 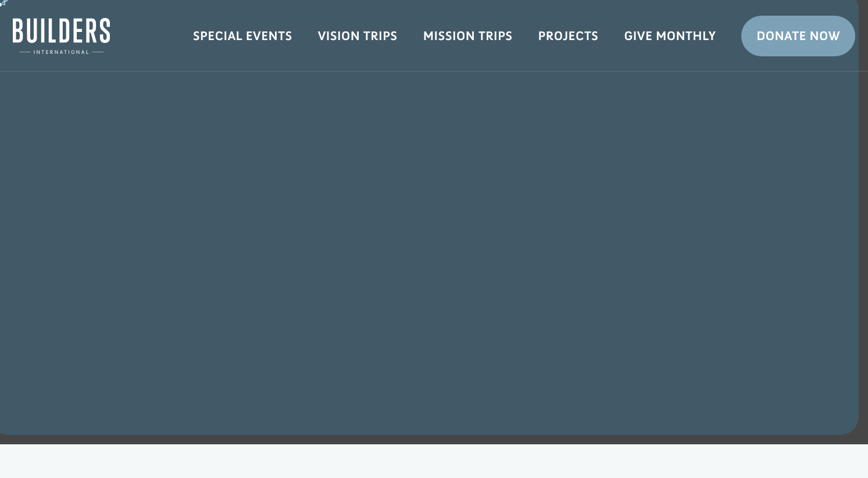 I want to click on a: Donate Now, so click(x=798, y=36).